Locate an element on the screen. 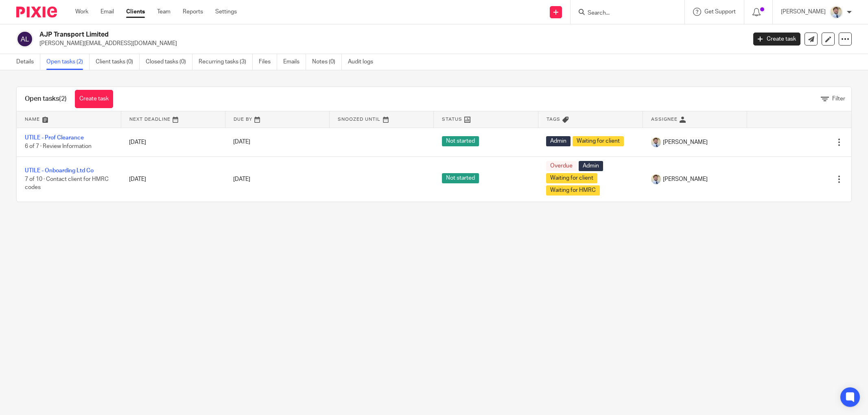  span: Get Support is located at coordinates (719, 12).